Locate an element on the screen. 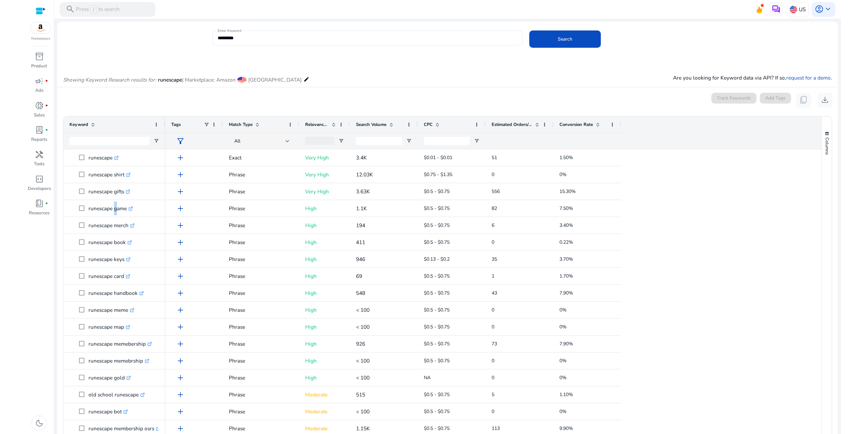  p: Tools is located at coordinates (39, 164).